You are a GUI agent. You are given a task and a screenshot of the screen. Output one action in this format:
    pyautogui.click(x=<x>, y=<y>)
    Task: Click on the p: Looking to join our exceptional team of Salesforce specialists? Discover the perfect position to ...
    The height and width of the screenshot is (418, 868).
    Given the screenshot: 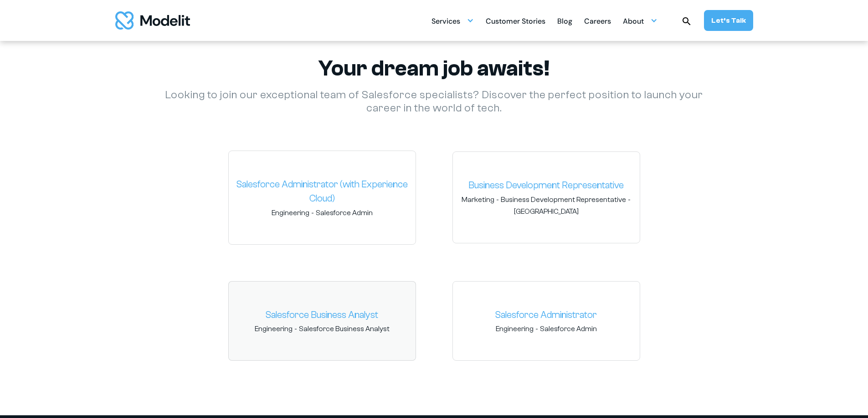 What is the action you would take?
    pyautogui.click(x=434, y=102)
    